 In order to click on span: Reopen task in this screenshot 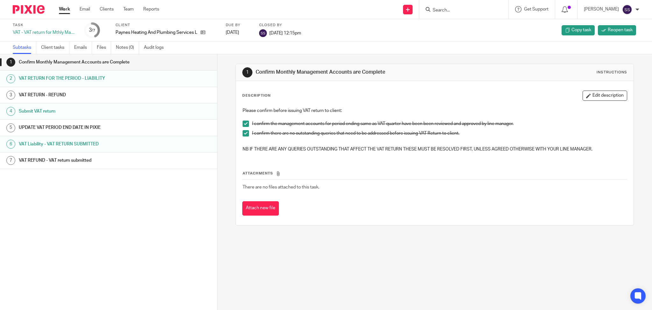, I will do `click(620, 30)`.